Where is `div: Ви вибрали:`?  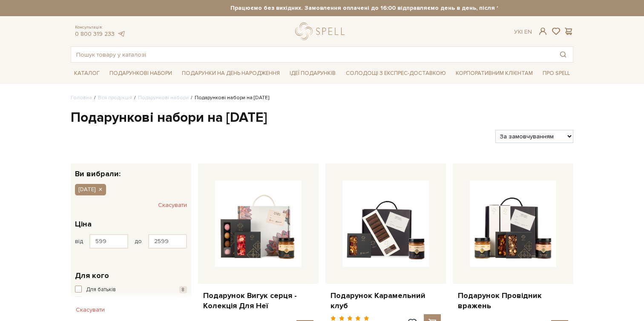 div: Ви вибрали: is located at coordinates (131, 170).